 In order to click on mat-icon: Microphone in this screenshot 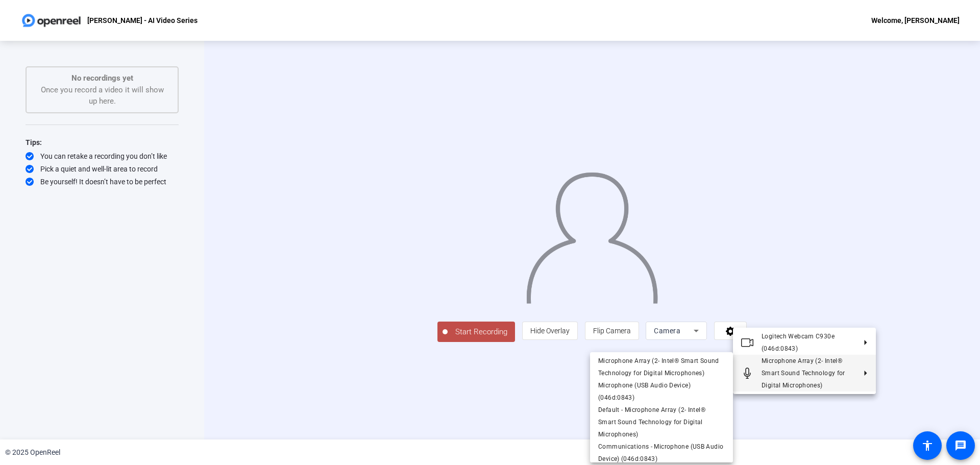, I will do `click(747, 373)`.